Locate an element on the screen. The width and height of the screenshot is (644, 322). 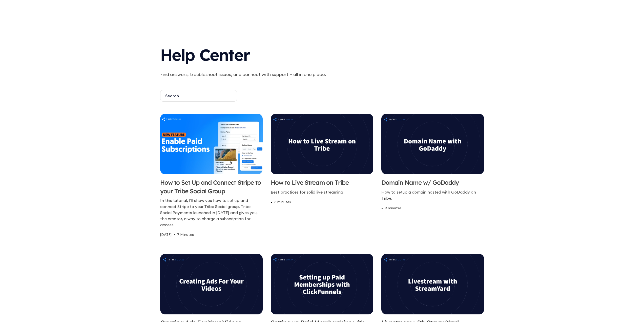
div: In this tutorial, I'll show you how to set up and connect Stripe to your Tribe Social group. Trib... is located at coordinates (211, 212).